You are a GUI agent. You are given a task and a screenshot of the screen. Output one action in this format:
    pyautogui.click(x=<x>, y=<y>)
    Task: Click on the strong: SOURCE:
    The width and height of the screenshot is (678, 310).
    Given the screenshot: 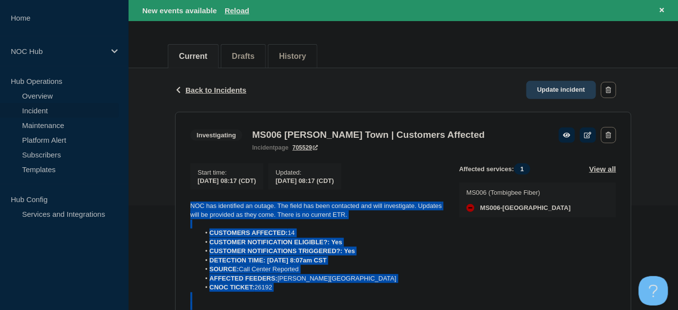 What is the action you would take?
    pyautogui.click(x=224, y=269)
    